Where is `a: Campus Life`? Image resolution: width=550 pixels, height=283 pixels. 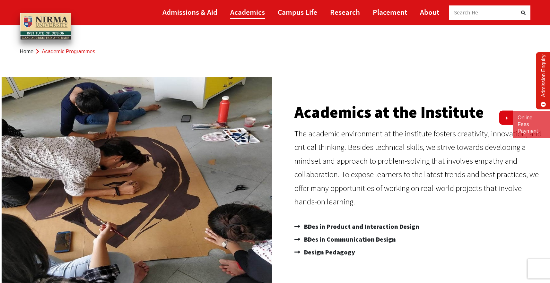 a: Campus Life is located at coordinates (297, 12).